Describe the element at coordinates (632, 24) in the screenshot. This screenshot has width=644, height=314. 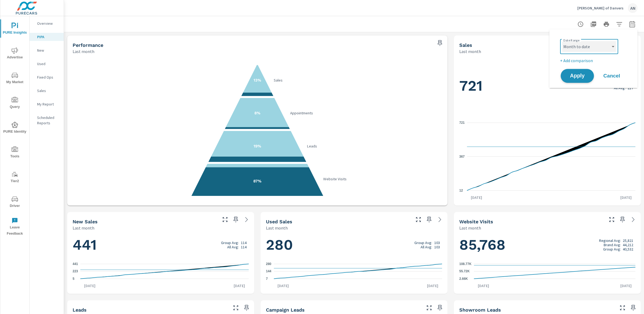
I see `button: Select Date Range` at that location.